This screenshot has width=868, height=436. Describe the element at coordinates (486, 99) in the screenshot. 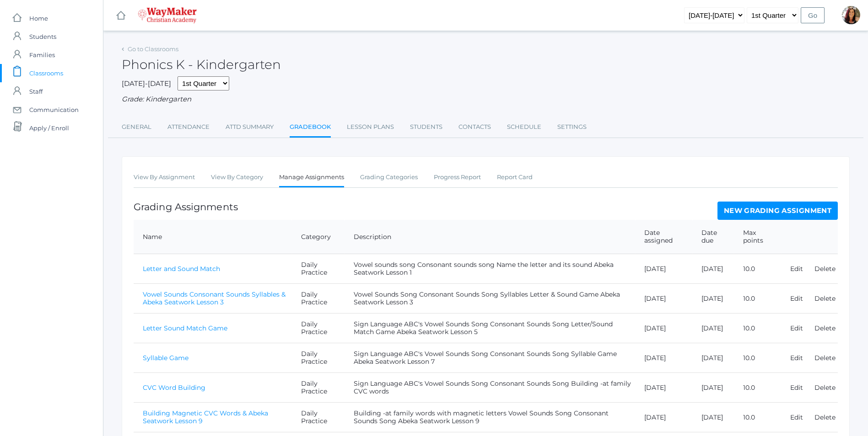

I see `div: Grade: Kindergarten` at that location.